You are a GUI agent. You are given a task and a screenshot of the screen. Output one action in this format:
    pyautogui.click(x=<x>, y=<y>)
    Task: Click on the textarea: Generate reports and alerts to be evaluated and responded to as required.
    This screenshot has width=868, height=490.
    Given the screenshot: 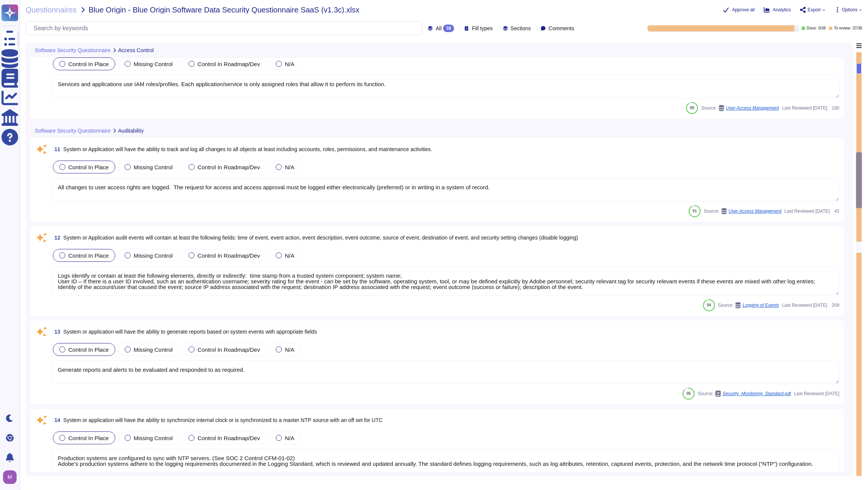 What is the action you would take?
    pyautogui.click(x=446, y=372)
    